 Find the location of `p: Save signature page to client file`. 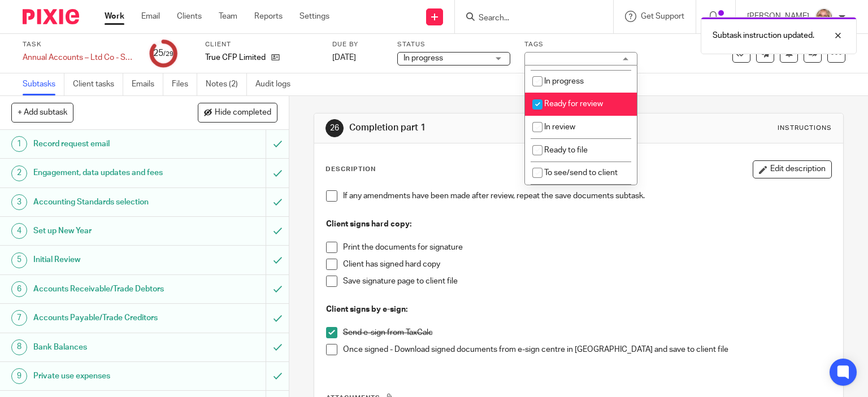

p: Save signature page to client file is located at coordinates (587, 281).